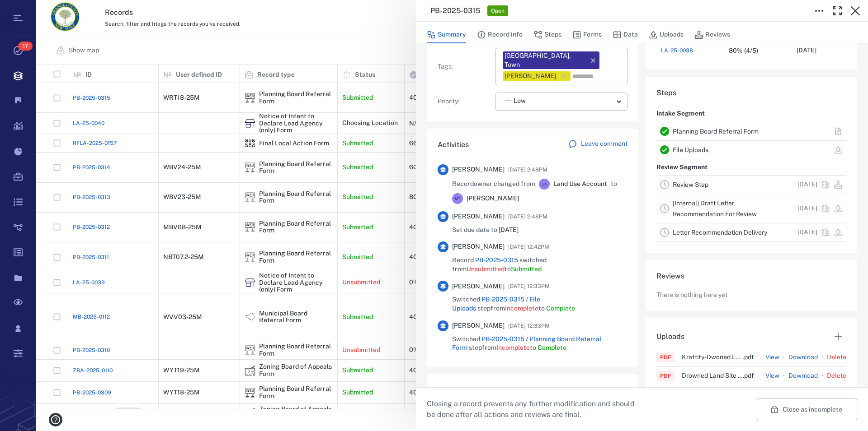 The height and width of the screenshot is (431, 868). What do you see at coordinates (680, 114) in the screenshot?
I see `p: Intake Segment` at bounding box center [680, 114].